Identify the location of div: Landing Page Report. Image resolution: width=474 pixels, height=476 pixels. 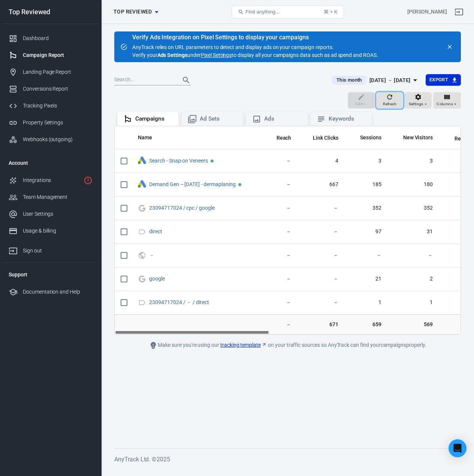
(58, 72).